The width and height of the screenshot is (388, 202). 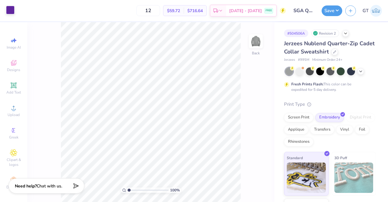 What do you see at coordinates (269, 11) in the screenshot?
I see `span: FREE` at bounding box center [269, 11].